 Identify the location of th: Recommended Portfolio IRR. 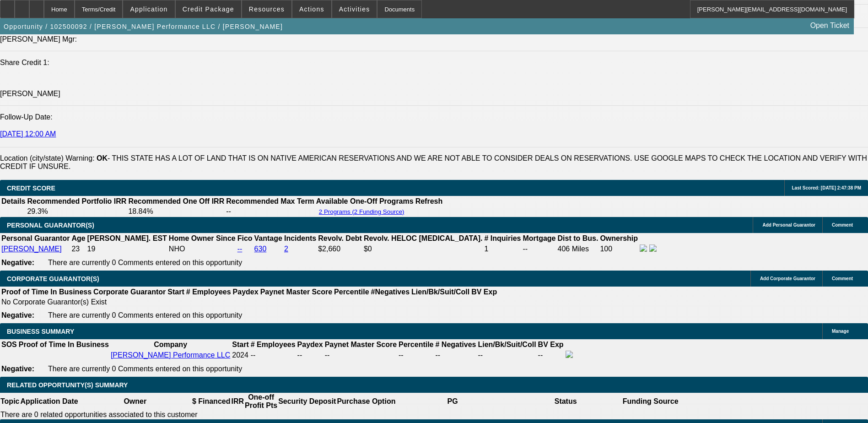
(76, 201).